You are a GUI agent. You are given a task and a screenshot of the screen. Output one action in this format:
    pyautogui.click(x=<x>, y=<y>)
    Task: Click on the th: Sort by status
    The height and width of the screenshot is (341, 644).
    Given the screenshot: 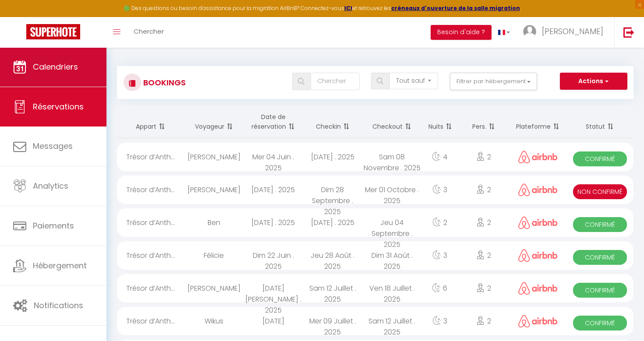 What is the action you would take?
    pyautogui.click(x=600, y=122)
    